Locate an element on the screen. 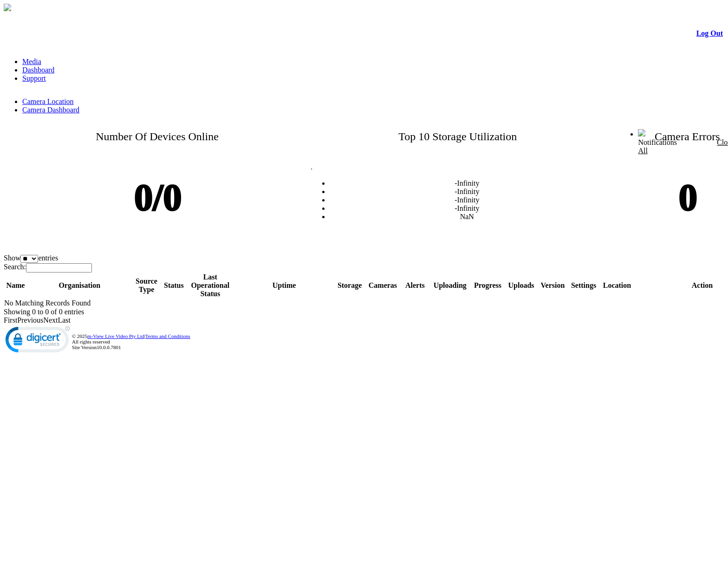 Image resolution: width=728 pixels, height=571 pixels. a: Next is located at coordinates (50, 320).